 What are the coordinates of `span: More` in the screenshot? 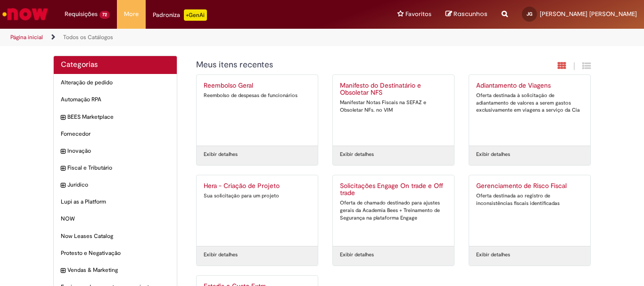 It's located at (131, 14).